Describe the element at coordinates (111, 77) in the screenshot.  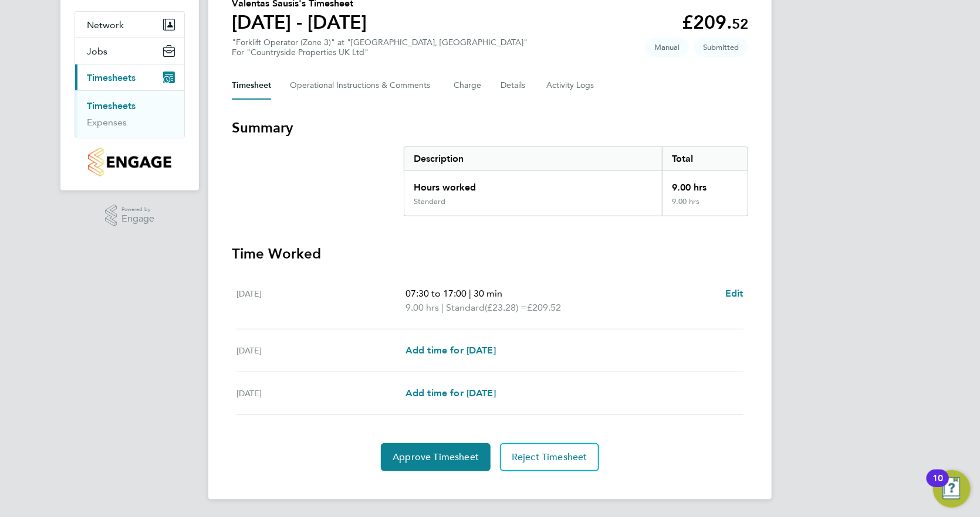
I see `span: Timesheets` at that location.